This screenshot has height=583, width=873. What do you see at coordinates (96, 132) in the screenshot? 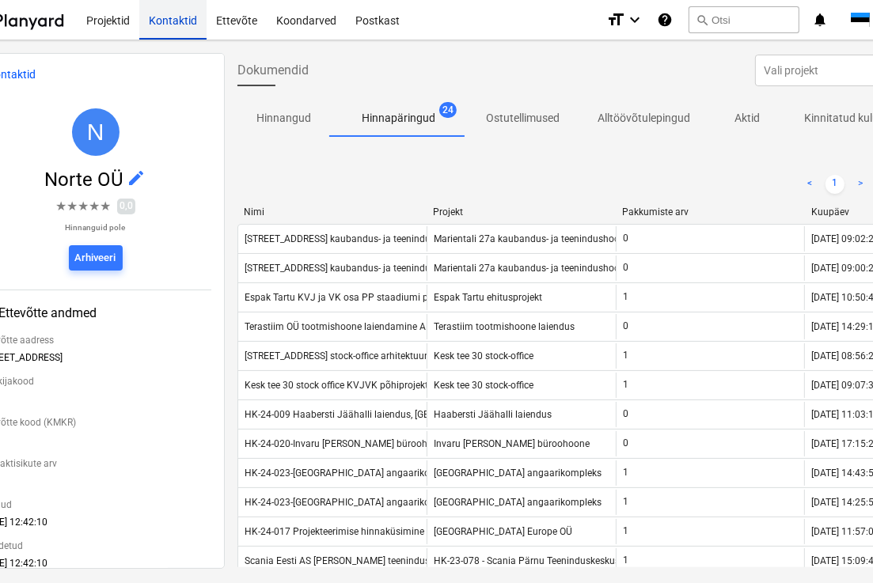
I see `div: Norte` at bounding box center [96, 132].